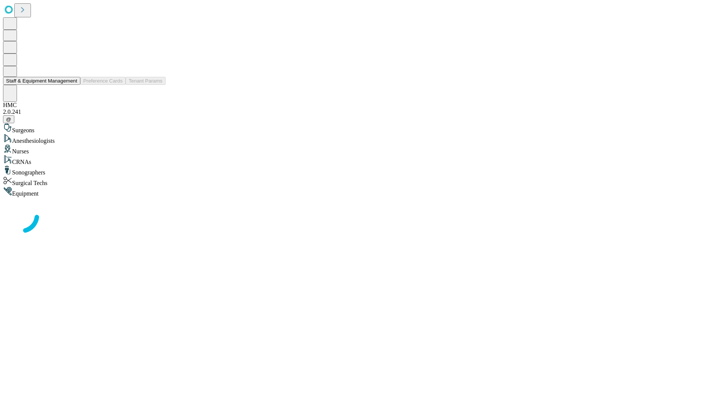 Image resolution: width=724 pixels, height=407 pixels. Describe the element at coordinates (362, 171) in the screenshot. I see `div: Sonographers` at that location.